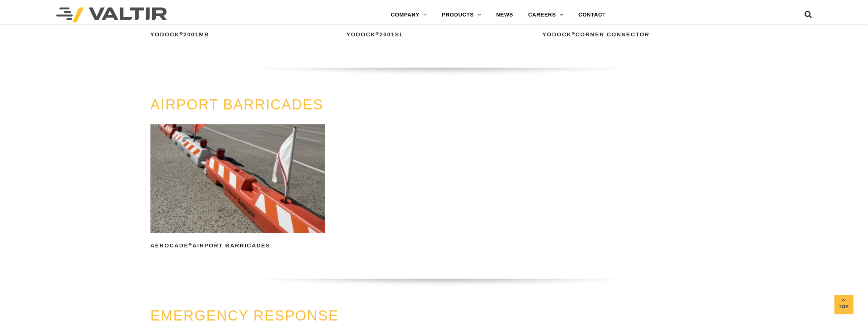 This screenshot has width=868, height=322. Describe the element at coordinates (629, 35) in the screenshot. I see `h2: Yodock Corner Connector` at that location.